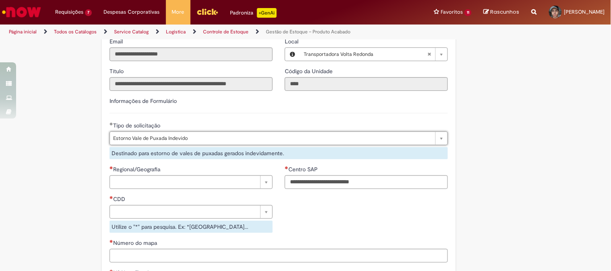 The width and height of the screenshot is (611, 271). Describe the element at coordinates (203, 32) in the screenshot. I see `ul: Trilhas de página` at that location.